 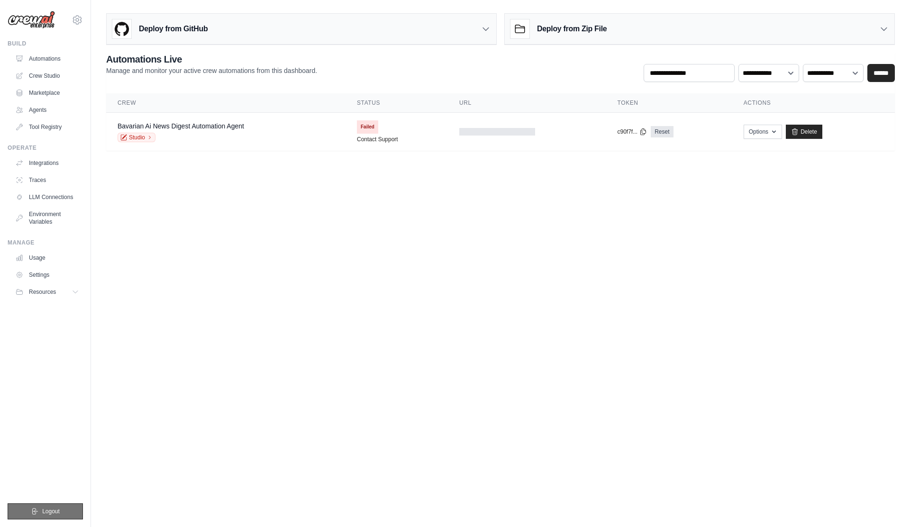 What do you see at coordinates (367, 127) in the screenshot?
I see `span: Failed` at bounding box center [367, 127].